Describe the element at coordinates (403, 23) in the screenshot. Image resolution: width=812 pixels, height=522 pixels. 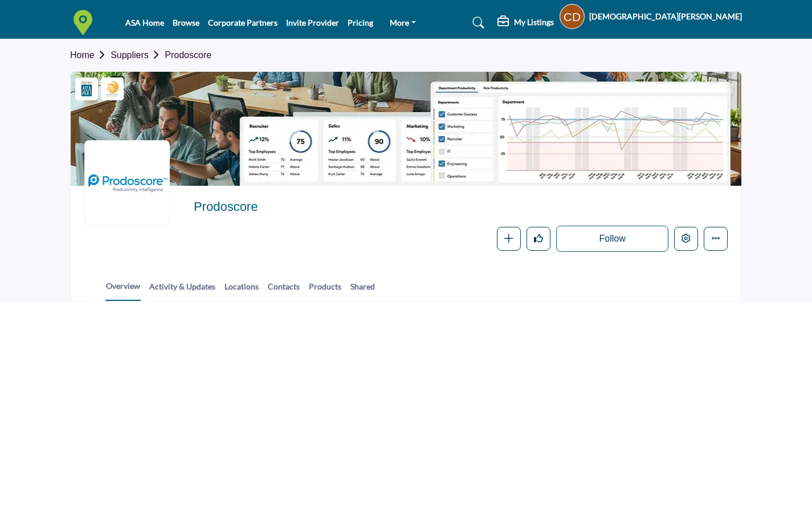
I see `a: More` at that location.